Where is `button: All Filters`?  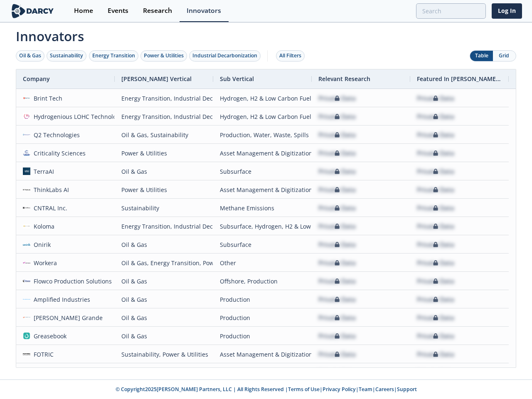 button: All Filters is located at coordinates (290, 56).